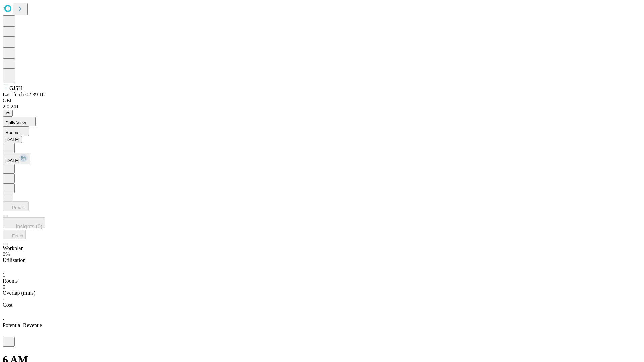  Describe the element at coordinates (19, 293) in the screenshot. I see `span: Overlap (mins)` at that location.